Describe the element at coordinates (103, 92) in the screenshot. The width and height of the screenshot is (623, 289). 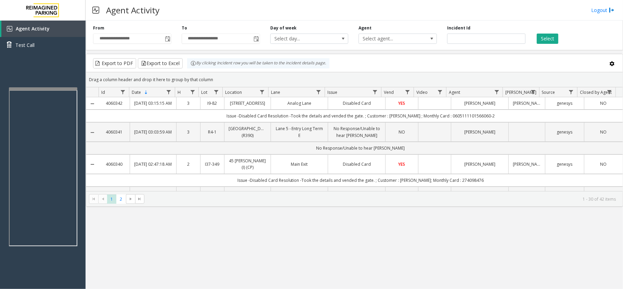
I see `span: Id` at that location.